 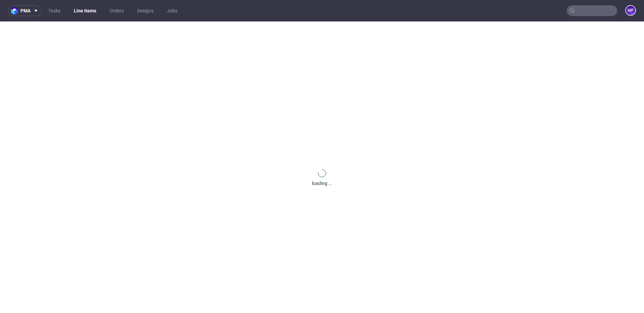 What do you see at coordinates (322, 183) in the screenshot?
I see `div: loading ...` at bounding box center [322, 183].